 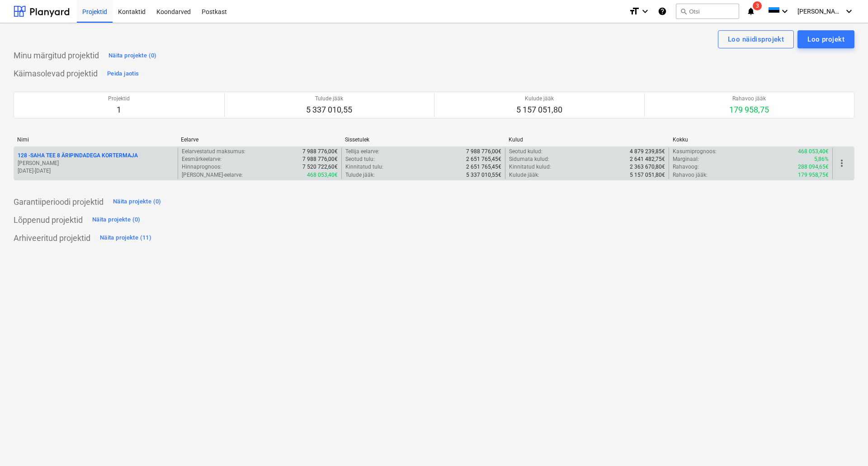 I want to click on p: 128 - SAHA TEE 8 ÄRIPINDADEGA KORTERMAJA, so click(x=78, y=155).